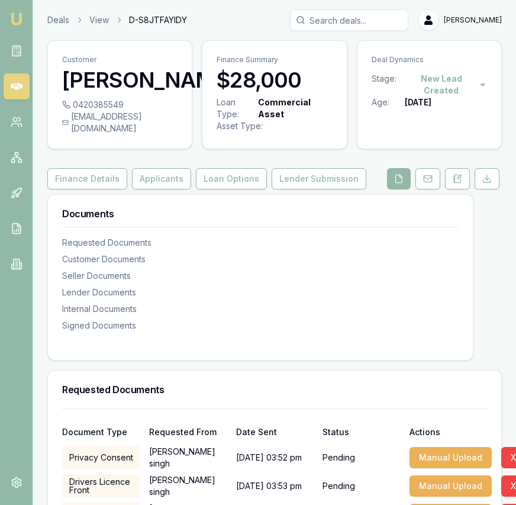 The height and width of the screenshot is (505, 516). Describe the element at coordinates (232, 179) in the screenshot. I see `a: Loan Options` at that location.